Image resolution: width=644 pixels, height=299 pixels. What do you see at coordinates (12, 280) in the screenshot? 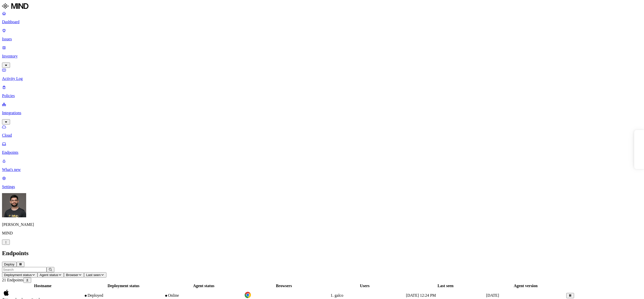
I see `span: 21 Endpoints` at bounding box center [12, 280].